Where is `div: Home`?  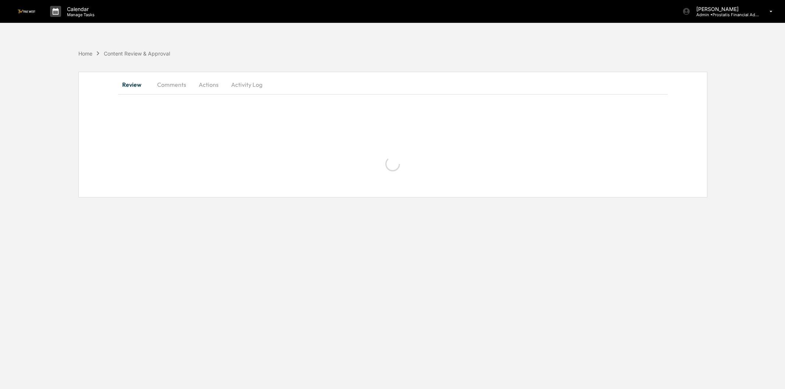 div: Home is located at coordinates (85, 53).